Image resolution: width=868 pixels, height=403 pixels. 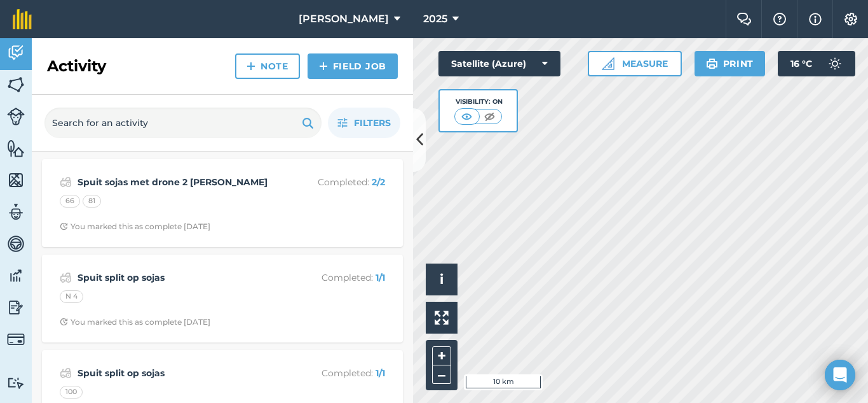 What do you see at coordinates (378, 182) in the screenshot?
I see `strong: 2 / 2` at bounding box center [378, 182].